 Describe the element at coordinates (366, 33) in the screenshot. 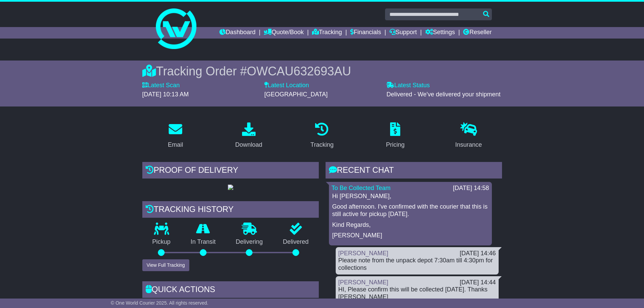

I see `a: Financials` at that location.